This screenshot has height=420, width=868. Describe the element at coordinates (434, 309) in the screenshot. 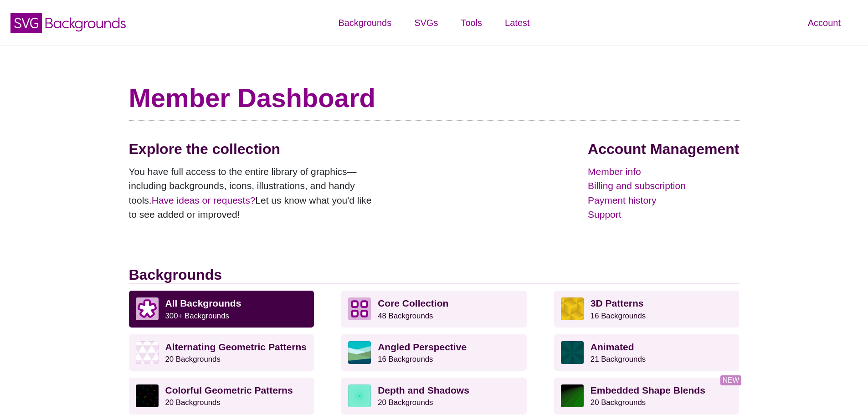

I see `a: Core Collection 48 Backgrounds` at that location.